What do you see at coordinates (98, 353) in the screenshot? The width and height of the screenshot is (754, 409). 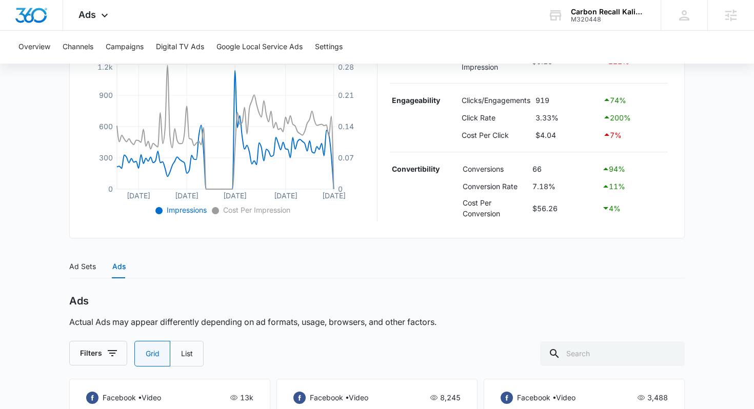 I see `button: Filters` at bounding box center [98, 353].